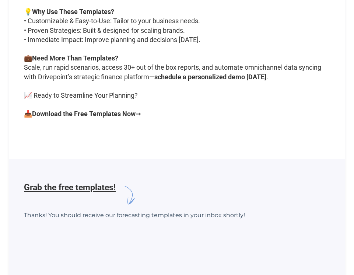 Image resolution: width=354 pixels, height=275 pixels. Describe the element at coordinates (84, 113) in the screenshot. I see `strong: Download the Free Templates Now` at that location.